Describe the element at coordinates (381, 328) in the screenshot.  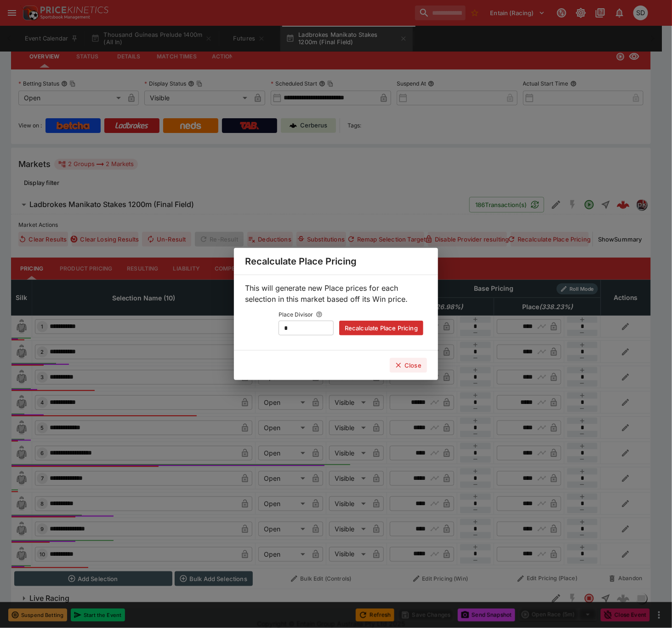
I see `button: Recalculate Place Pricing` at that location.